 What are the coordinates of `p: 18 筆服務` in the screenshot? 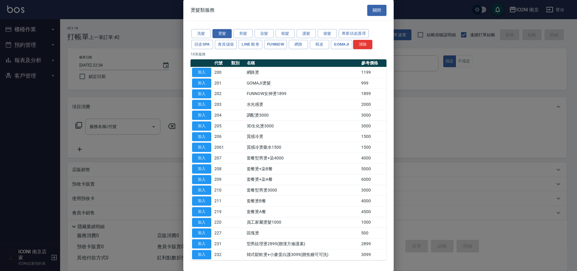 It's located at (288, 54).